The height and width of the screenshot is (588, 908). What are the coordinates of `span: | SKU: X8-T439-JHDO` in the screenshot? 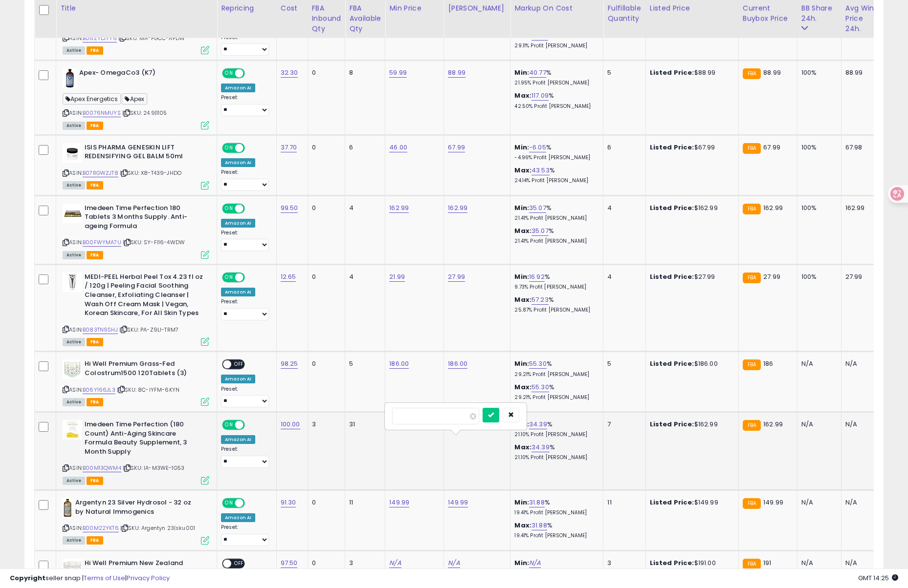 It's located at (150, 173).